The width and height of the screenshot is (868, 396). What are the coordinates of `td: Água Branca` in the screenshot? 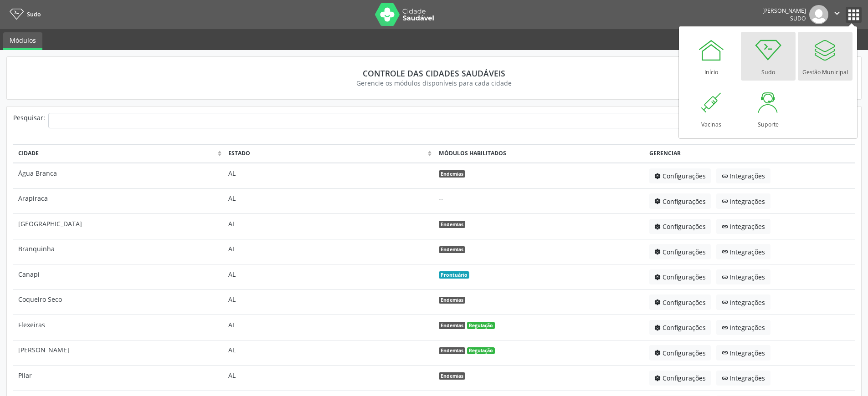 It's located at (118, 176).